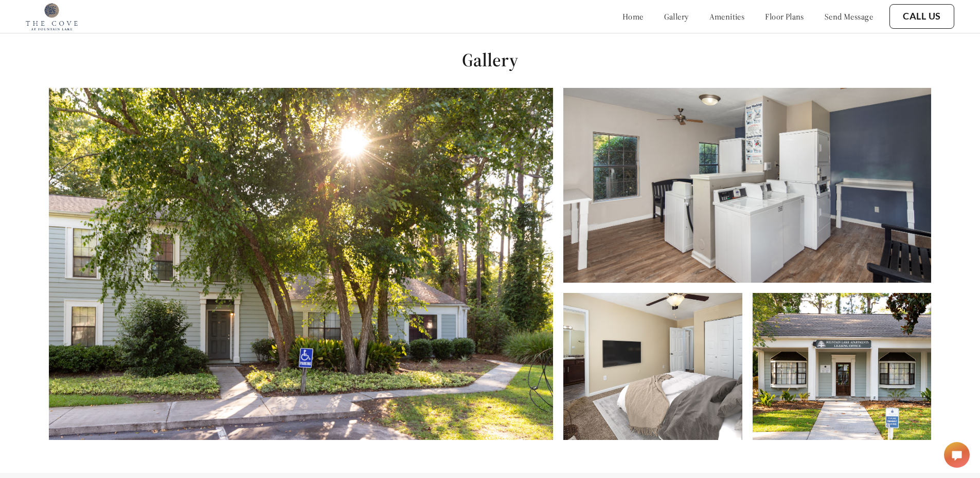  Describe the element at coordinates (727, 17) in the screenshot. I see `a: amenities` at that location.